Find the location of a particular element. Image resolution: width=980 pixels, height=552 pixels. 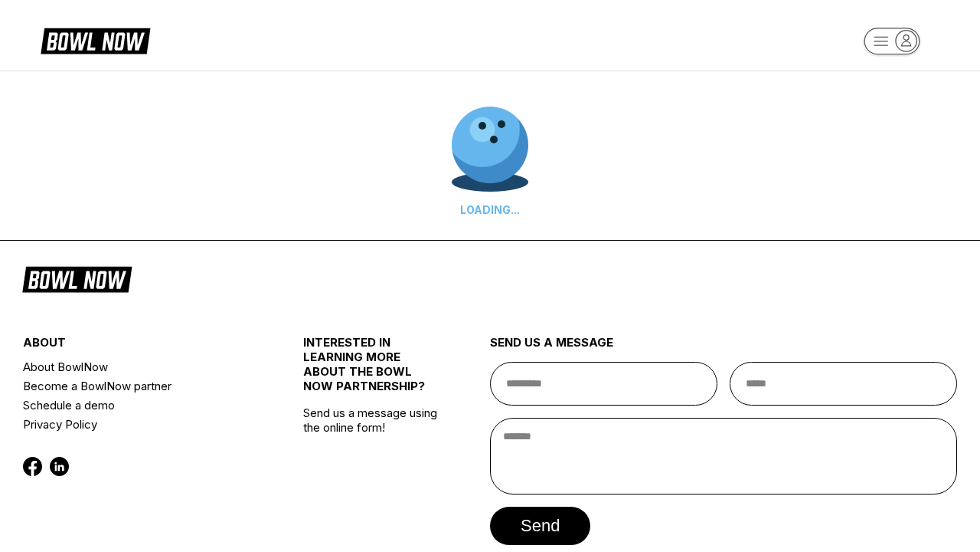

button: send is located at coordinates (540, 526).